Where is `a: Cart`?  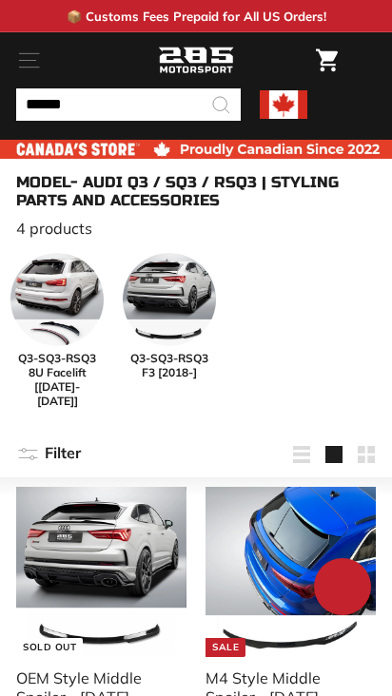
a: Cart is located at coordinates (326, 60).